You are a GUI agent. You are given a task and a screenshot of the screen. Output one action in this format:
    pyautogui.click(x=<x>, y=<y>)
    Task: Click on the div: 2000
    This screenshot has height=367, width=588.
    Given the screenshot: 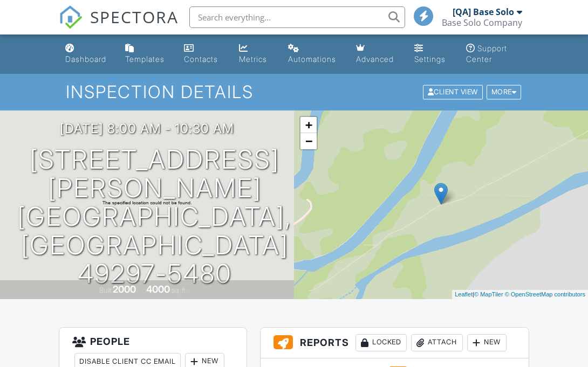 What is the action you would take?
    pyautogui.click(x=124, y=289)
    